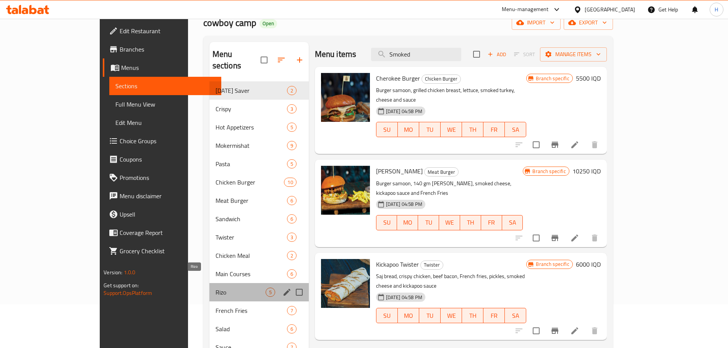  I want to click on input: search, so click(416, 54).